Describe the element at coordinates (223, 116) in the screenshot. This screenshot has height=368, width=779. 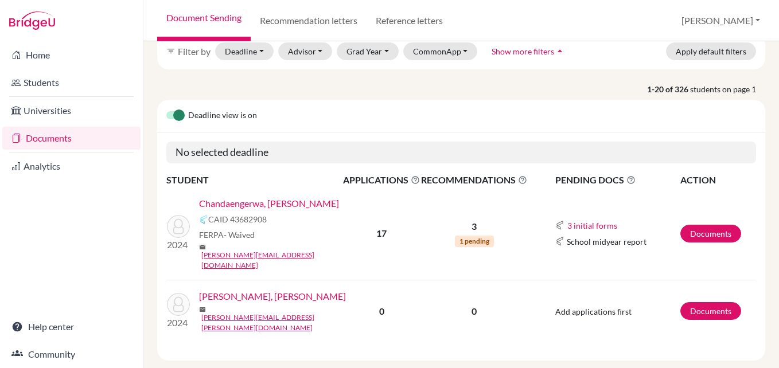
I see `span: Deadline view is on` at that location.